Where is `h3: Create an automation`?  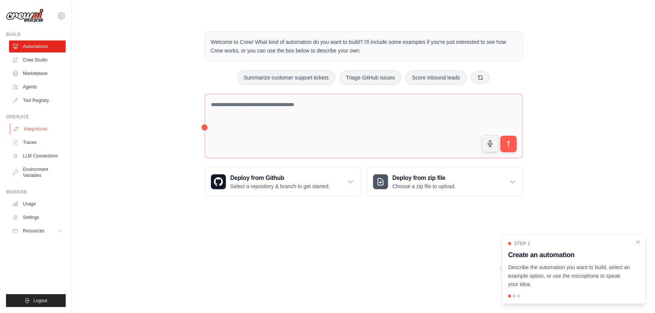
h3: Create an automation is located at coordinates (569, 255).